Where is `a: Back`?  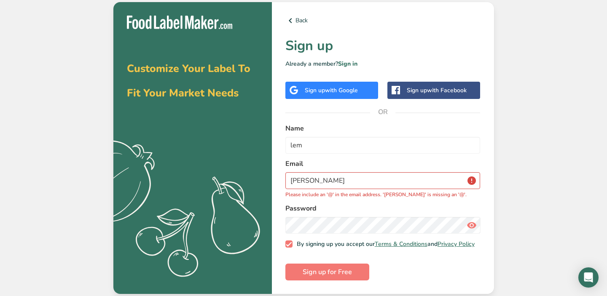
a: Back is located at coordinates (383, 21).